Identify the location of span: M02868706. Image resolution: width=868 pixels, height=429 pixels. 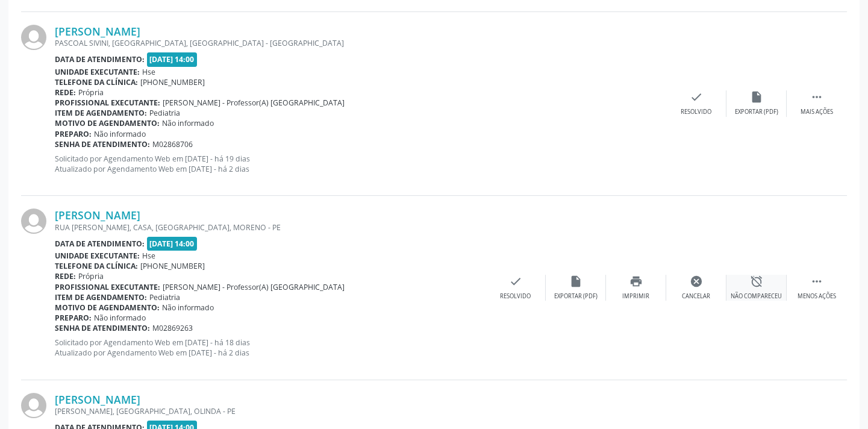
(172, 144).